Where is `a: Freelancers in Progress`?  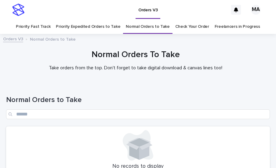 a: Freelancers in Progress is located at coordinates (237, 27).